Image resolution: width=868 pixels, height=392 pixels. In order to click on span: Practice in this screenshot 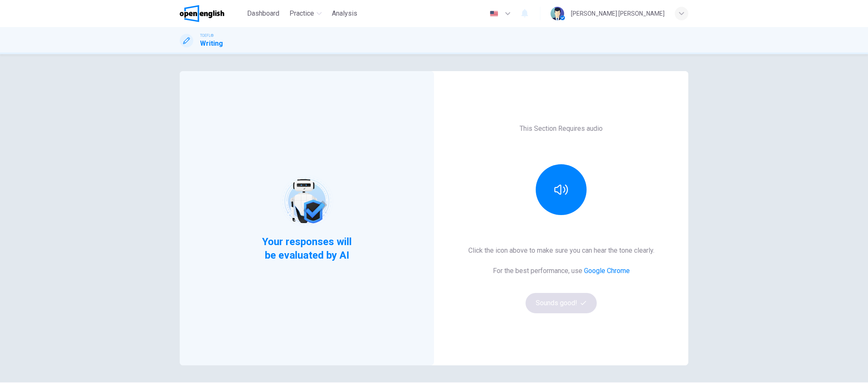, I will do `click(302, 13)`.